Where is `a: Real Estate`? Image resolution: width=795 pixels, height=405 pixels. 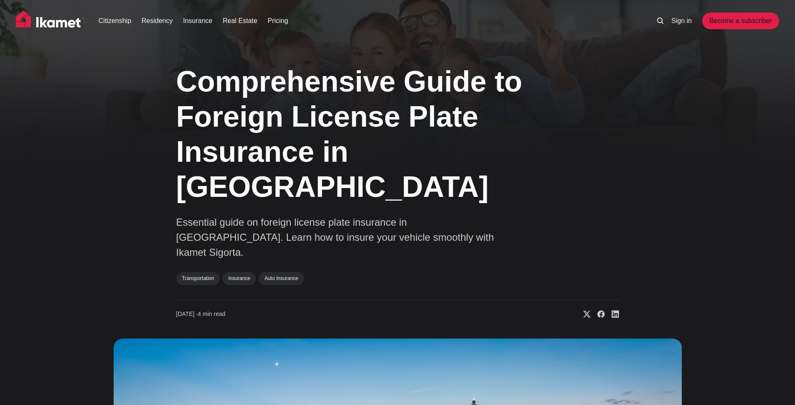 a: Real Estate is located at coordinates (240, 21).